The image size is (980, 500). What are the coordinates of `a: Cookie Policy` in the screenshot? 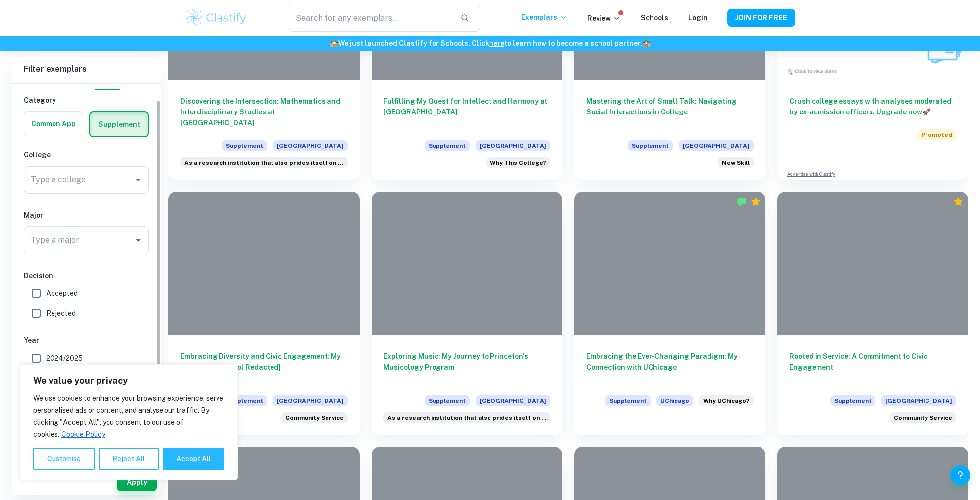 It's located at (83, 434).